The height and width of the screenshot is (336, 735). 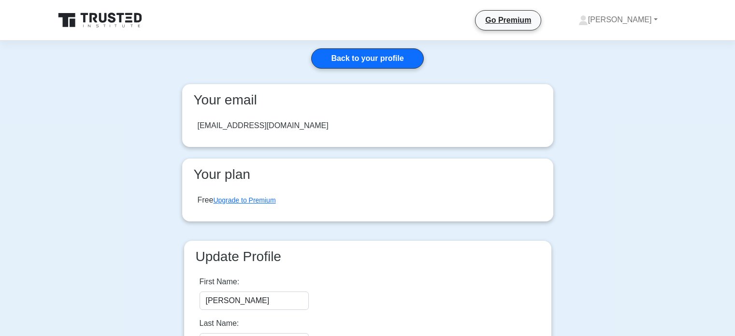 What do you see at coordinates (368, 100) in the screenshot?
I see `h3: Your email` at bounding box center [368, 100].